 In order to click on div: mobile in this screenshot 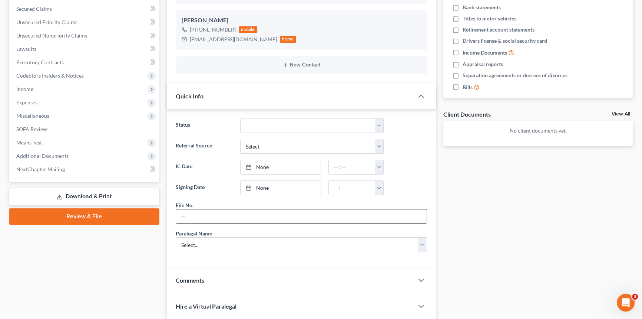, I will do `click(248, 30)`.